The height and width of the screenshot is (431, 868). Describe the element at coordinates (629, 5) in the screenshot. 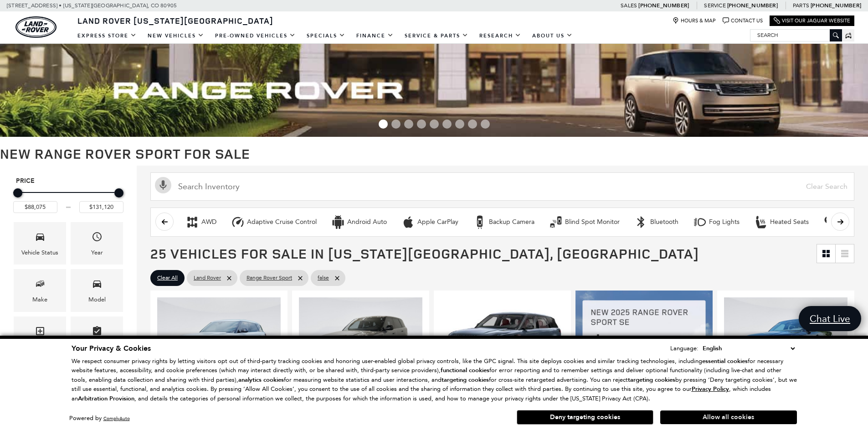

I see `span: Sales` at that location.